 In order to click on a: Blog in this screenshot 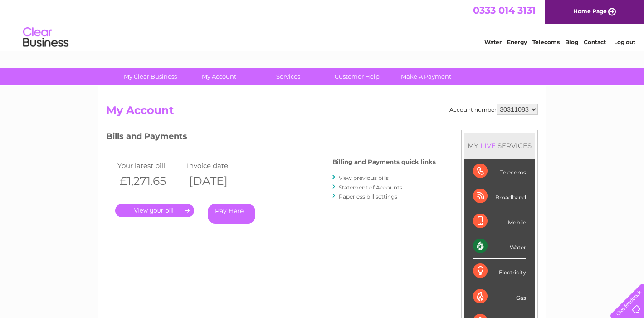, I will do `click(572, 42)`.